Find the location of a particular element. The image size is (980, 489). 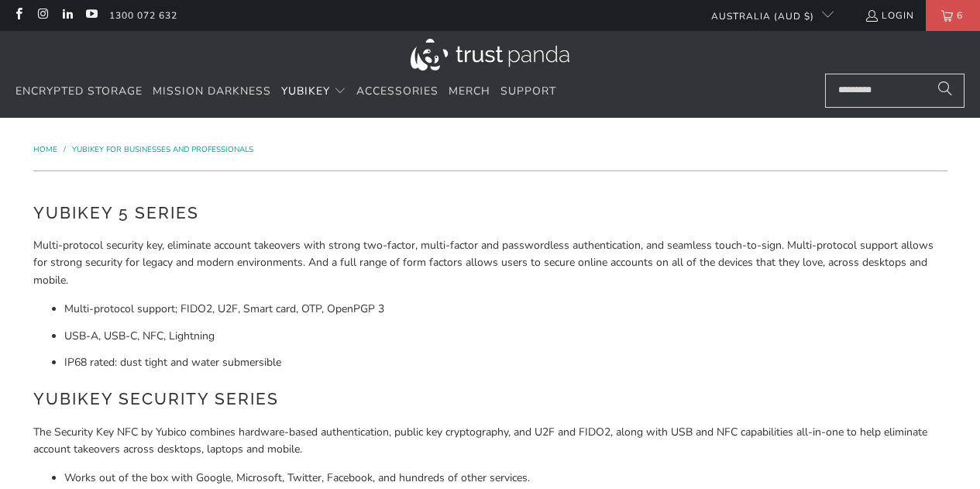

summary: YubiKey is located at coordinates (313, 91).